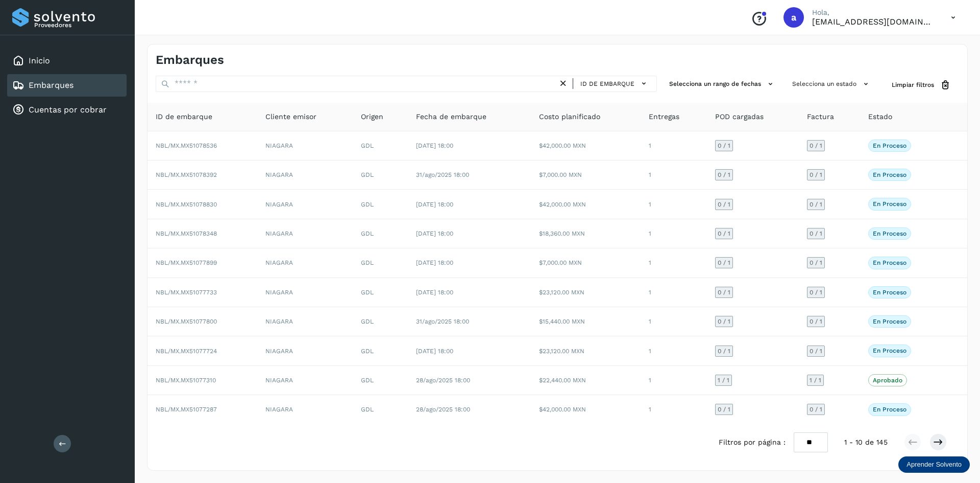  What do you see at coordinates (752, 442) in the screenshot?
I see `span: Filtros por página :` at bounding box center [752, 442].